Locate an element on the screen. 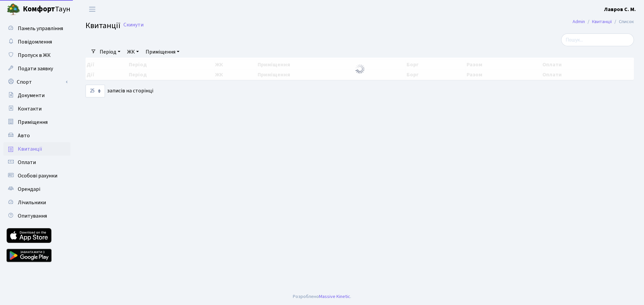  label: записів на сторінці is located at coordinates (120, 91).